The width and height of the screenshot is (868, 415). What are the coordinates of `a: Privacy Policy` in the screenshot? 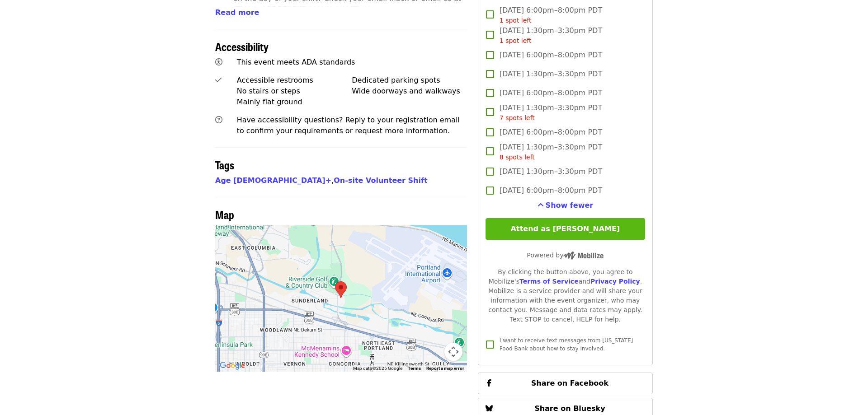 It's located at (615, 281).